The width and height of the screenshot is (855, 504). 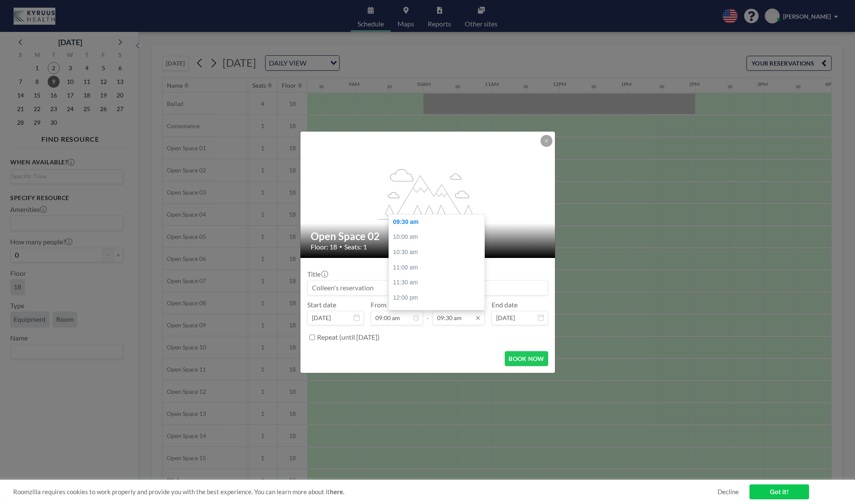 What do you see at coordinates (437, 237) in the screenshot?
I see `div: 10:00 am` at bounding box center [437, 237].